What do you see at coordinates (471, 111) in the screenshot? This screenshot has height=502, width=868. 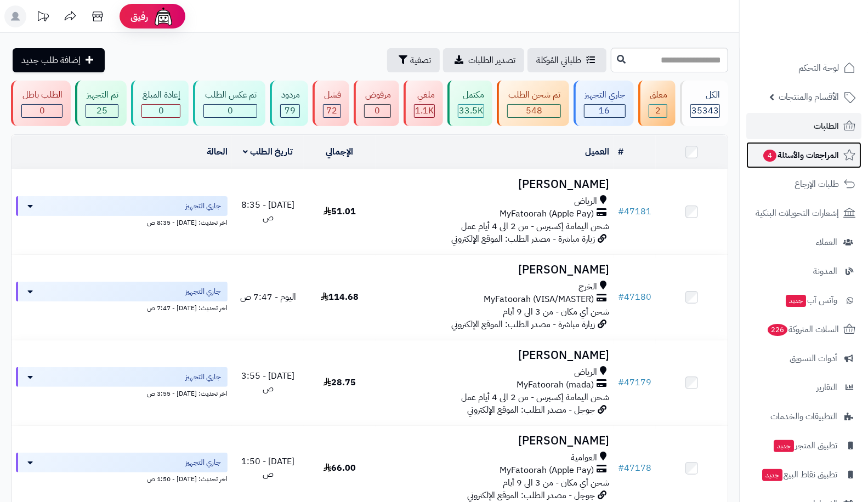 I see `div: 33453` at bounding box center [471, 111].